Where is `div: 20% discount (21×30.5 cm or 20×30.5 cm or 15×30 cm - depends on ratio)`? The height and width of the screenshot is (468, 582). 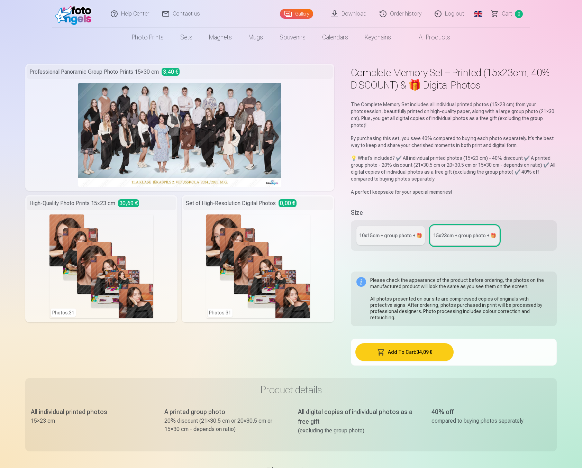 div: 20% discount (21×30.5 cm or 20×30.5 cm or 15×30 cm - depends on ratio) is located at coordinates (224, 425).